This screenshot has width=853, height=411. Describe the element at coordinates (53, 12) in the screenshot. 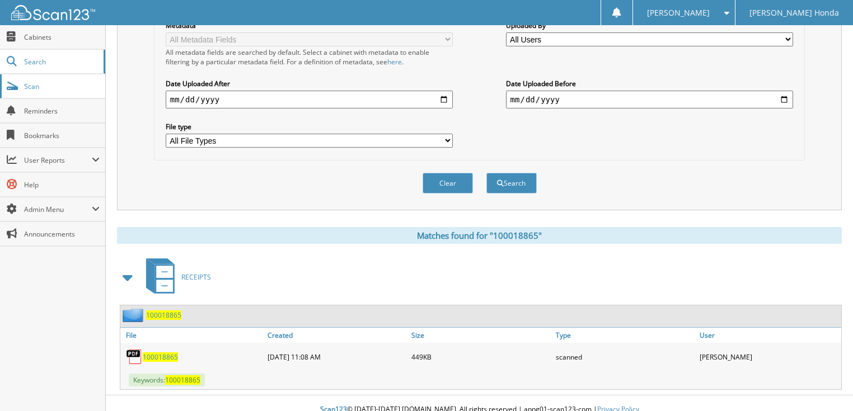

I see `img: scan123-logo-white.svg` at that location.